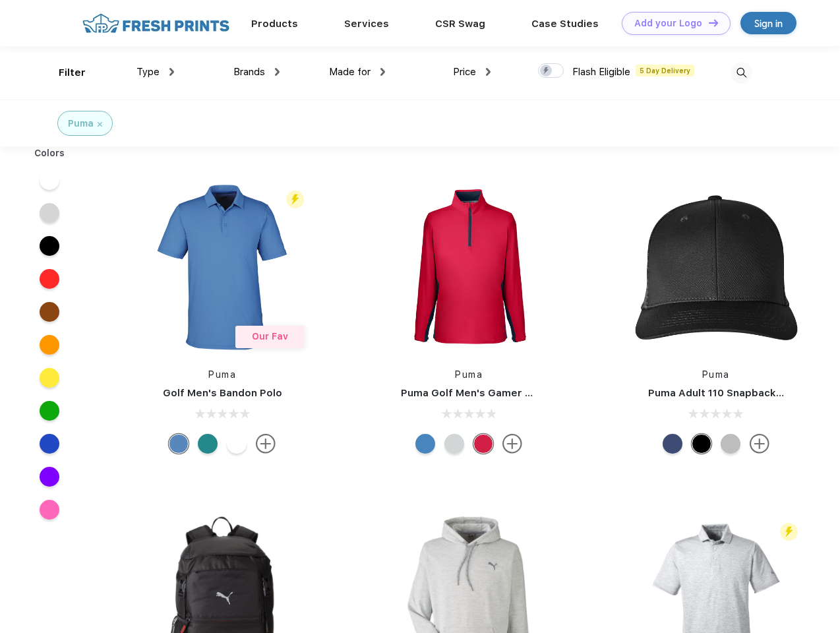 This screenshot has width=840, height=633. I want to click on div: Bright White, so click(236, 444).